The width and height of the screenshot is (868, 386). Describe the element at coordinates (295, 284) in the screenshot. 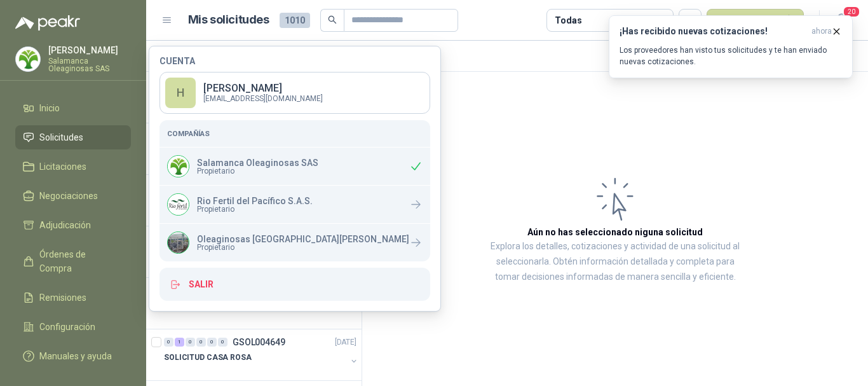

I see `button: Salir` at that location.